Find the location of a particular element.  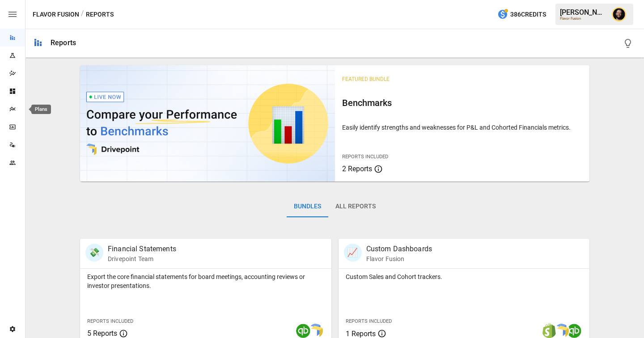

button: Flavor Fusion is located at coordinates (56, 14).